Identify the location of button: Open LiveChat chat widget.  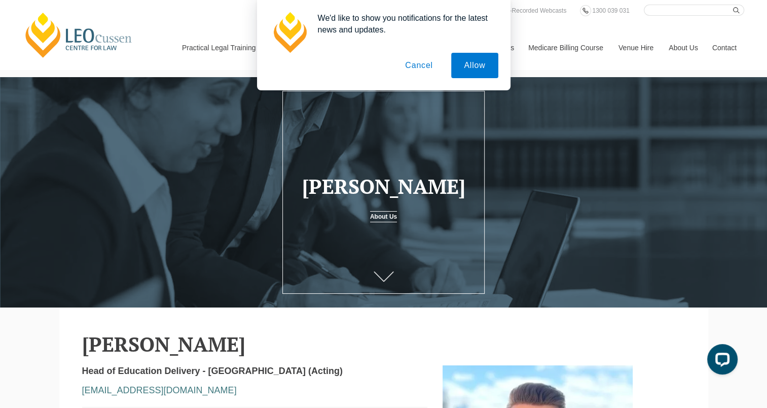
(23, 19).